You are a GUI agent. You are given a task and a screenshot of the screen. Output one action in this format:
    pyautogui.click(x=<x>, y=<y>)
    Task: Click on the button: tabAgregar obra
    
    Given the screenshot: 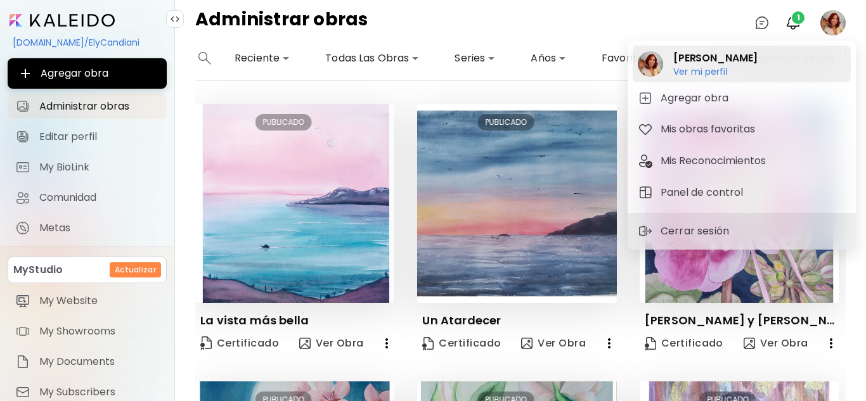 What is the action you would take?
    pyautogui.click(x=741, y=98)
    